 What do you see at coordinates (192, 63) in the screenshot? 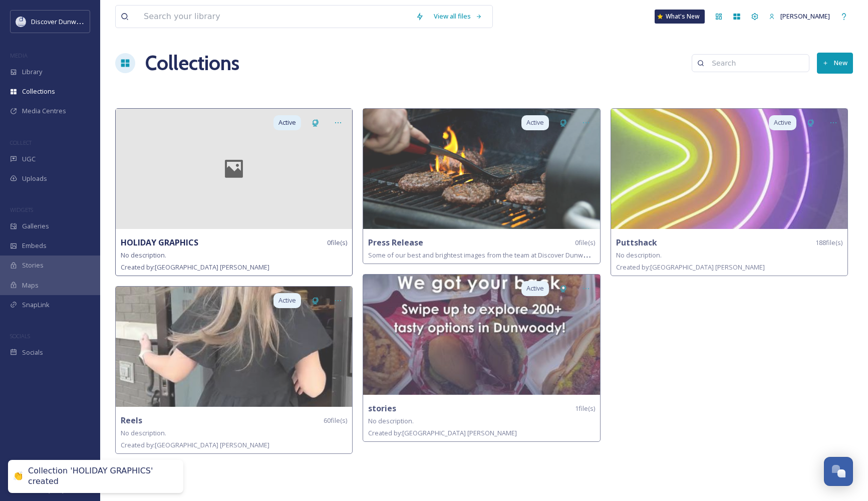
I see `a: Collections` at bounding box center [192, 63].